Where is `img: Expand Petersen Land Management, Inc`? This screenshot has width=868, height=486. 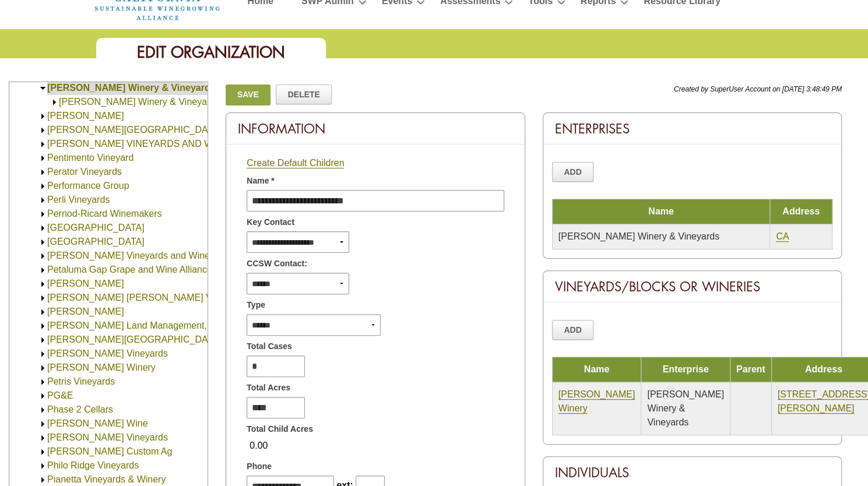 img: Expand Petersen Land Management, Inc is located at coordinates (42, 326).